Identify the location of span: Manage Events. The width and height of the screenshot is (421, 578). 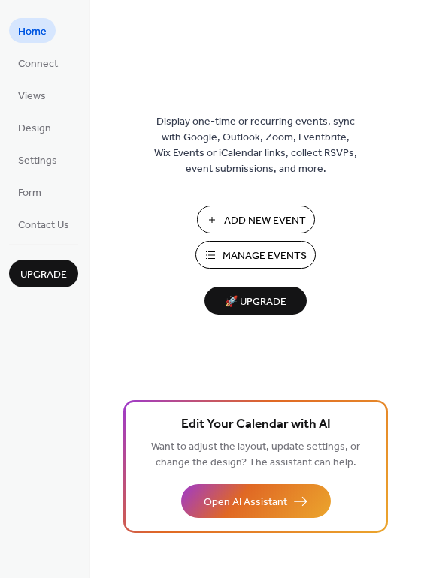
(264, 256).